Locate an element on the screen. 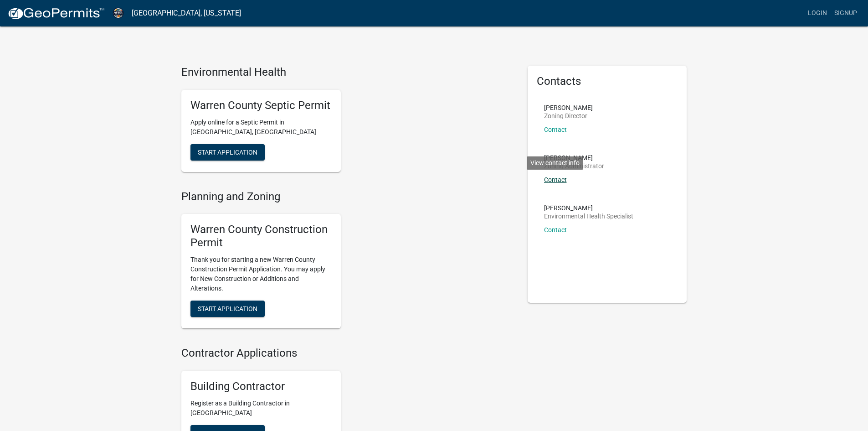 The image size is (868, 431). p: Environmental Health Specialist is located at coordinates (589, 216).